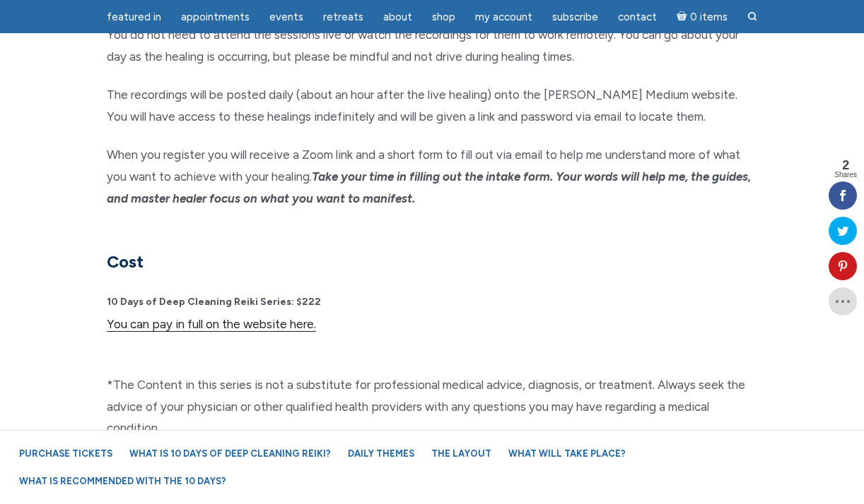 Image resolution: width=864 pixels, height=504 pixels. I want to click on a: Subscribe, so click(575, 17).